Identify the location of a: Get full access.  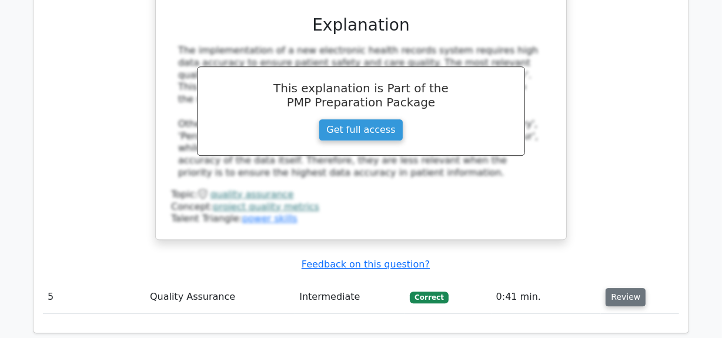
(360, 130).